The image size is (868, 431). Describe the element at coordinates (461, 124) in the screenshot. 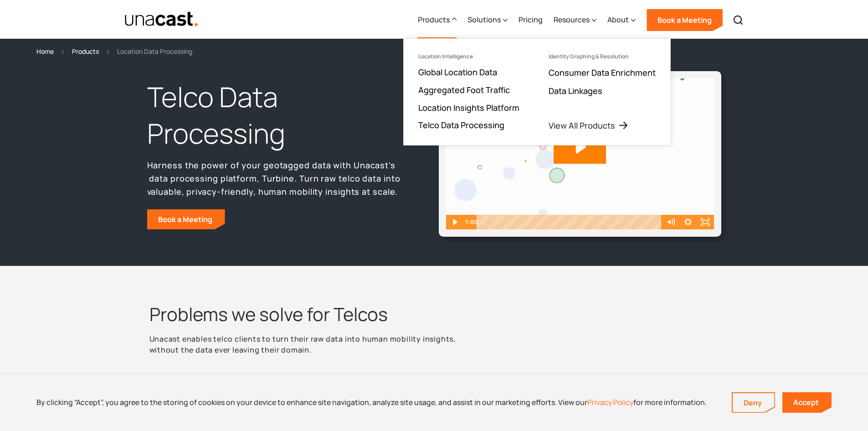

I see `a: Telco Data Processing` at that location.